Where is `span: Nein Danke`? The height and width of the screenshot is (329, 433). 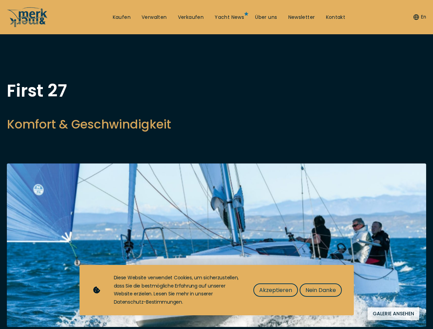 span: Nein Danke is located at coordinates (320, 290).